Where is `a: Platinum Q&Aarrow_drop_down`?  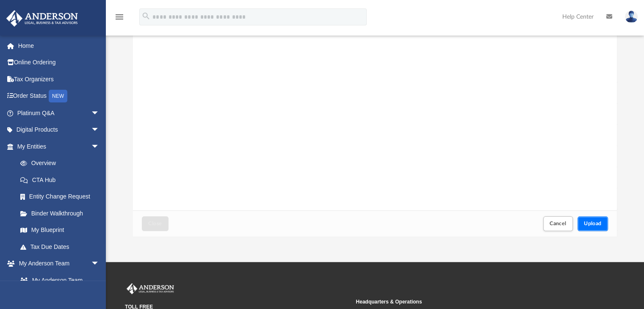 a: Platinum Q&Aarrow_drop_down is located at coordinates (59, 113).